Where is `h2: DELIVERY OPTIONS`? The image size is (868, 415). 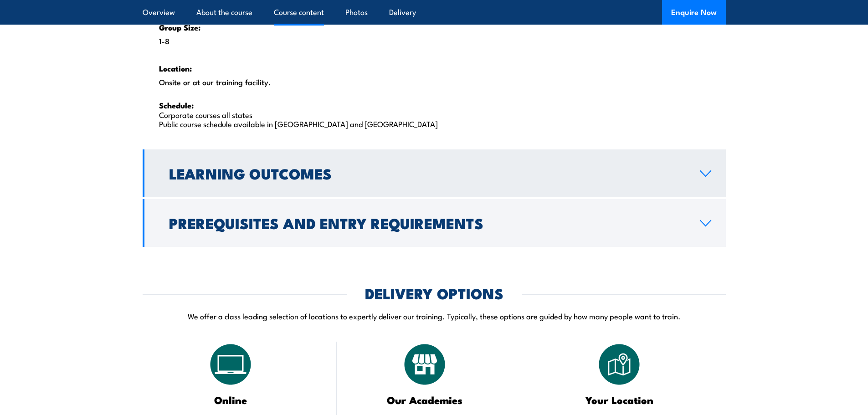 h2: DELIVERY OPTIONS is located at coordinates (434, 293).